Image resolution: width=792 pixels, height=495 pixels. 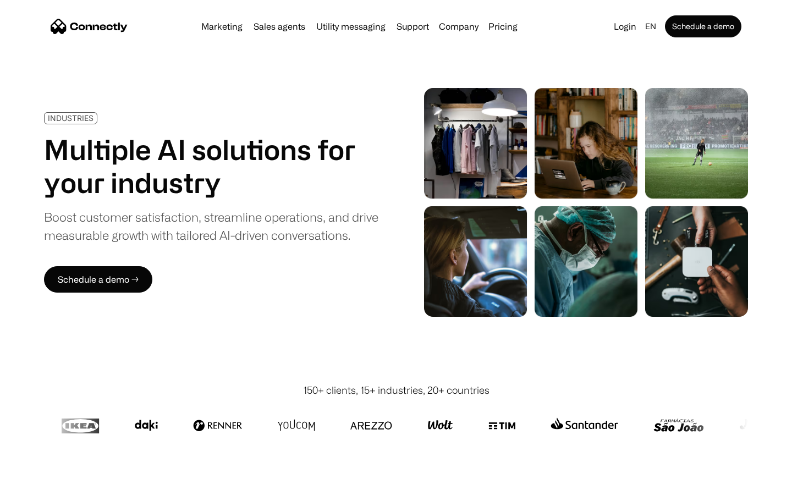 I want to click on div: Boost customer satisfaction, streamline operations, and drive measurable growth with tailored AI-..., so click(x=211, y=226).